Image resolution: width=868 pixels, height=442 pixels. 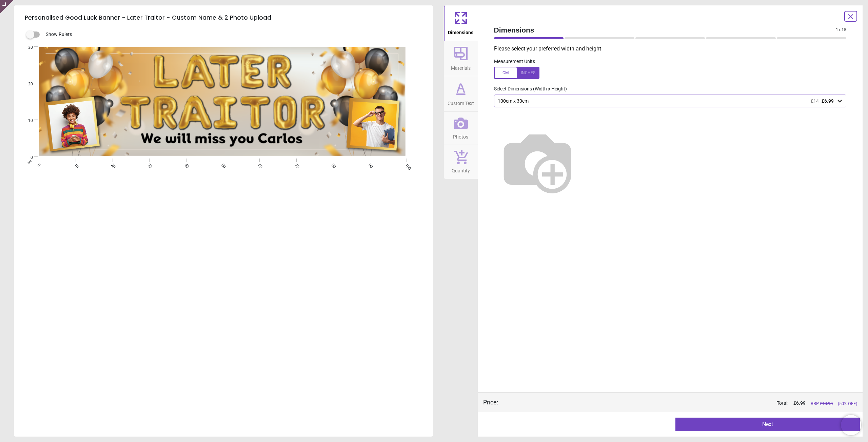 What do you see at coordinates (461, 67) in the screenshot?
I see `span: Materials` at bounding box center [461, 67].